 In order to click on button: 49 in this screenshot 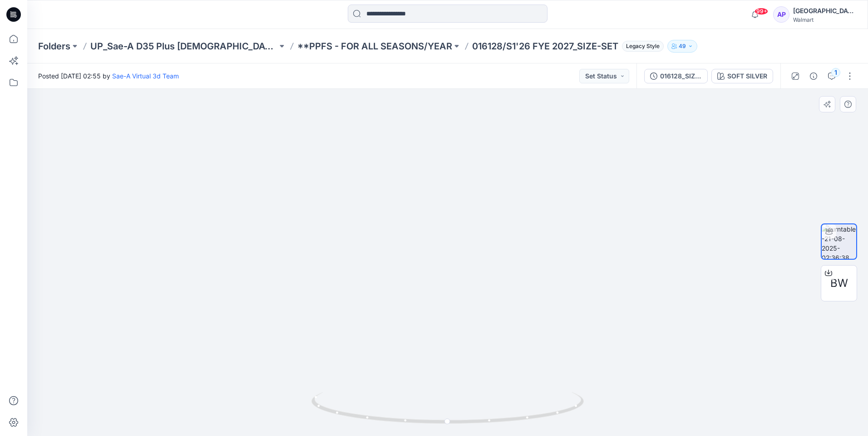, I will do `click(682, 46)`.